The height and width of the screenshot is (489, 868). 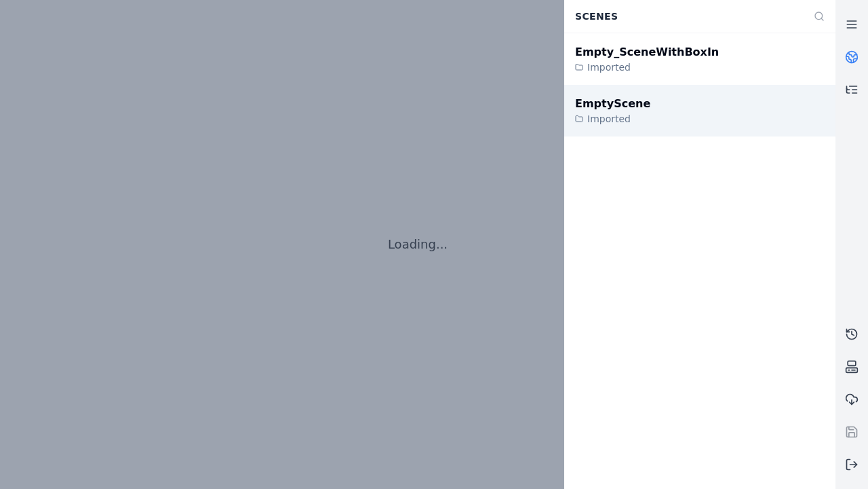 I want to click on div: Scenes, so click(x=687, y=17).